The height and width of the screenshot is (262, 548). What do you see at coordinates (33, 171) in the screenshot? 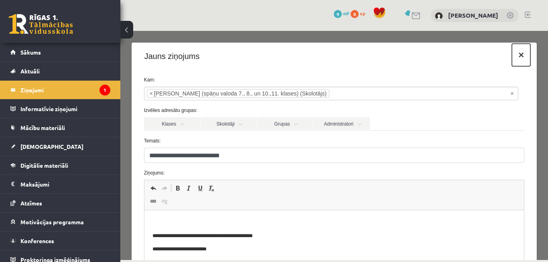
I see `a: Saite (vadīšanas taustiņš+K)` at bounding box center [33, 171].